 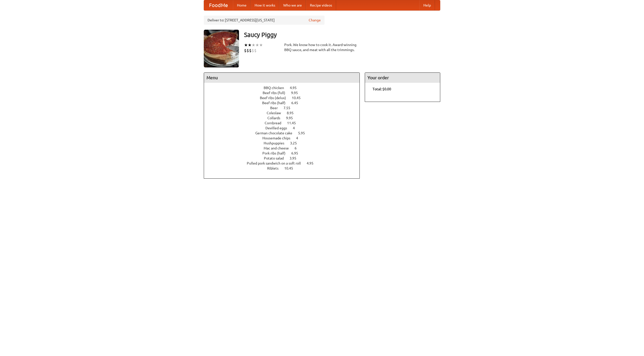 I want to click on a: Recipe videos, so click(x=321, y=5).